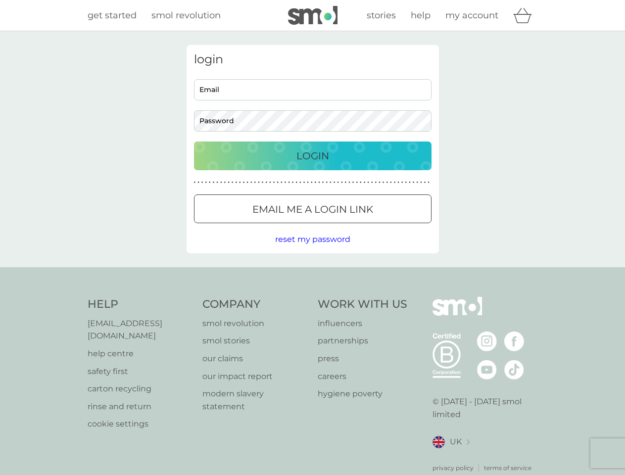  I want to click on a: modern slavery statement, so click(255, 400).